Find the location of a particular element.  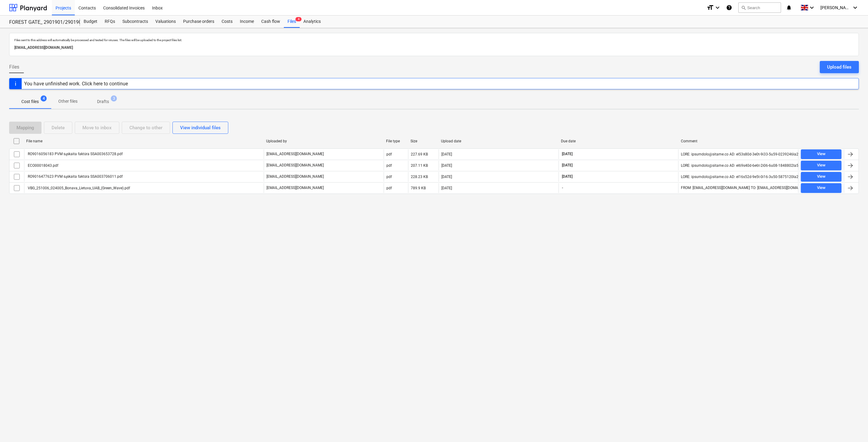

button: View individual files is located at coordinates (200, 128).